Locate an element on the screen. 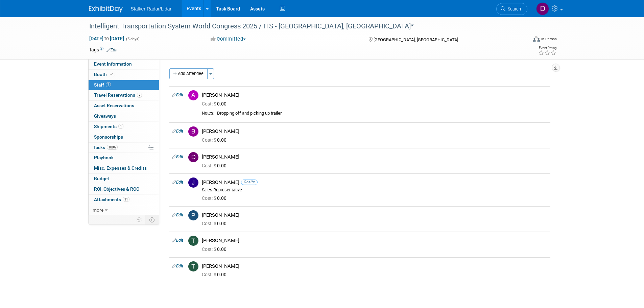 Image resolution: width=644 pixels, height=308 pixels. div: Sales Representative is located at coordinates (375, 190).